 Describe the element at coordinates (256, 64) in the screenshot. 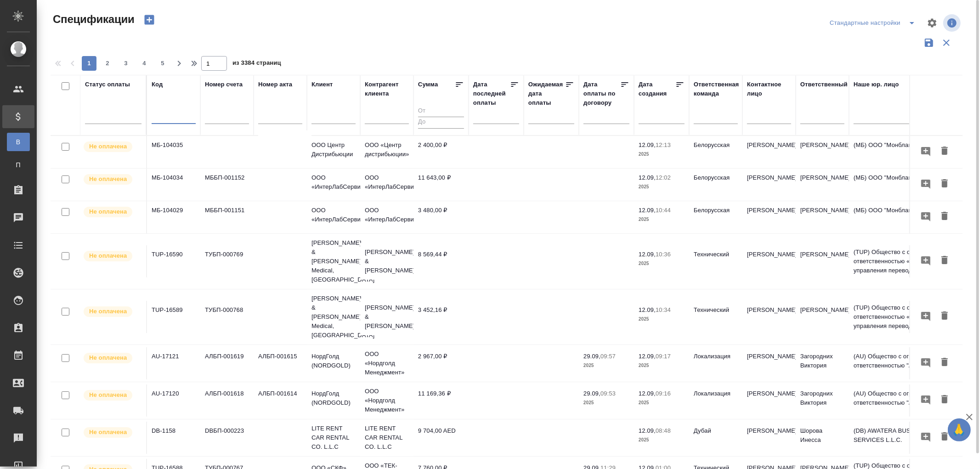

I see `span: из 3384 страниц` at that location.